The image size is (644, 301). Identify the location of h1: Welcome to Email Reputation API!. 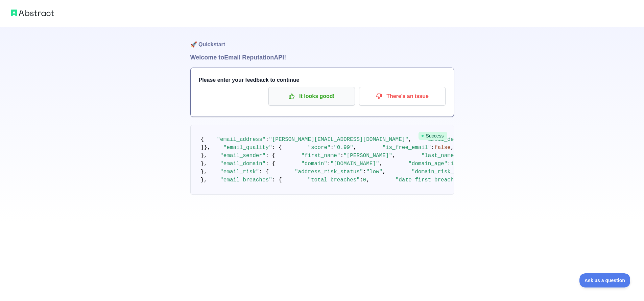
(322, 58).